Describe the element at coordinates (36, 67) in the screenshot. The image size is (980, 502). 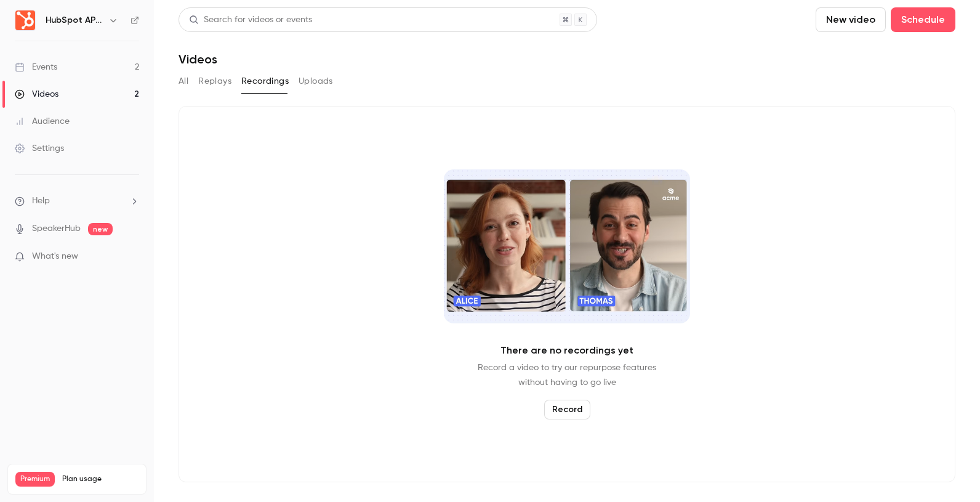
I see `div: Events` at that location.